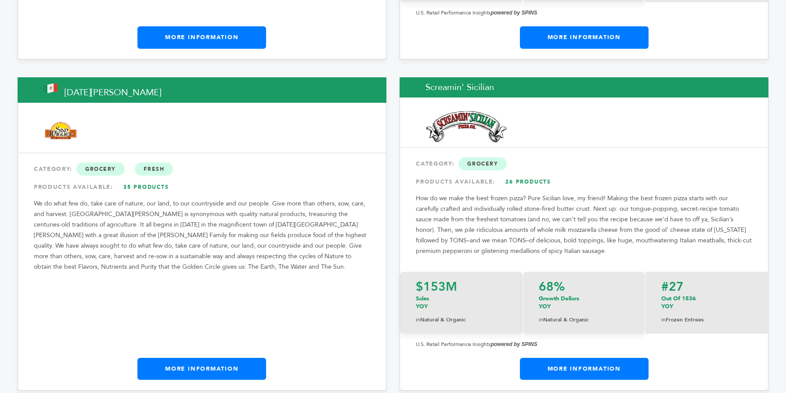 The image size is (786, 393). I want to click on p: Growth Dollars, so click(584, 302).